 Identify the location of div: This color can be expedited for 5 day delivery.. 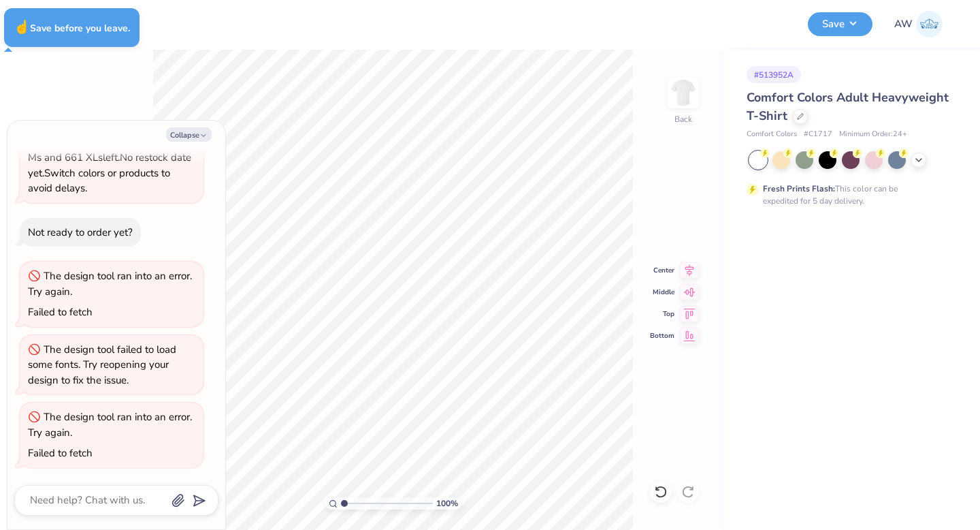
(846, 194).